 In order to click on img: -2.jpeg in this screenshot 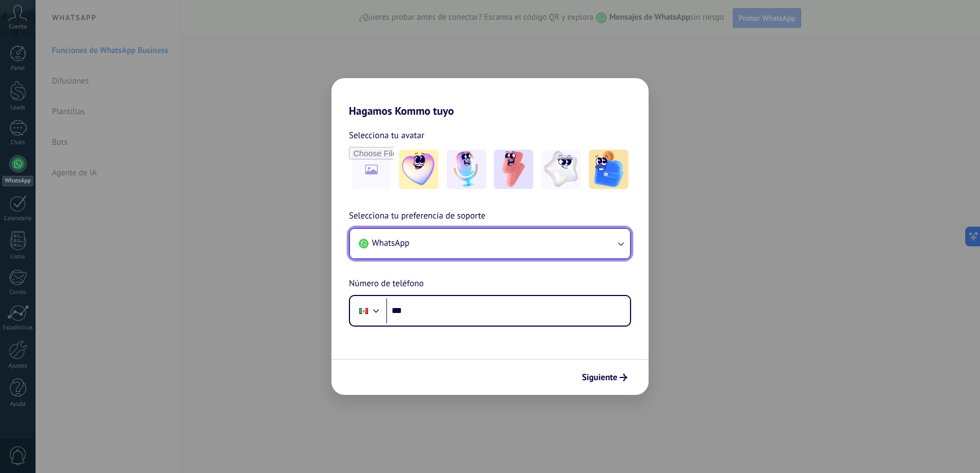, I will do `click(466, 170)`.